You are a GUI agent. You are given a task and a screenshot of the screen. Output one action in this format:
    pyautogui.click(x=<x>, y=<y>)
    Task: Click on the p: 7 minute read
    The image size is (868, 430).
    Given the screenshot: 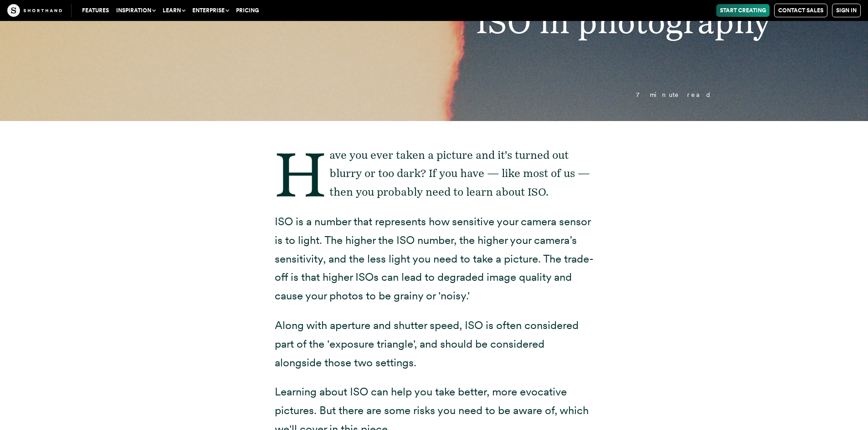 What is the action you would take?
    pyautogui.click(x=434, y=95)
    